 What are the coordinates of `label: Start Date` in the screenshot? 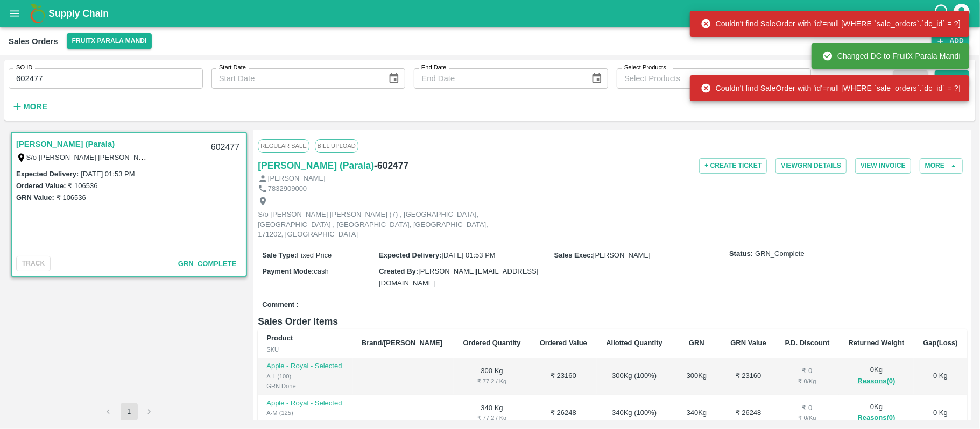 It's located at (232, 67).